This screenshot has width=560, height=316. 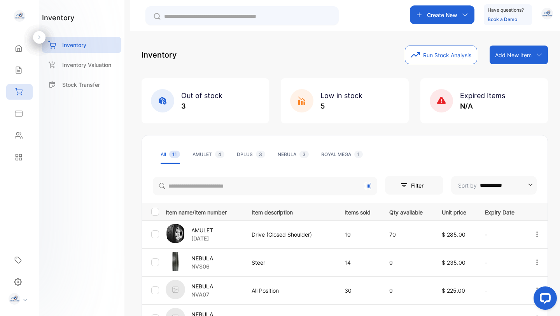 What do you see at coordinates (290, 262) in the screenshot?
I see `p: Steer` at bounding box center [290, 262].